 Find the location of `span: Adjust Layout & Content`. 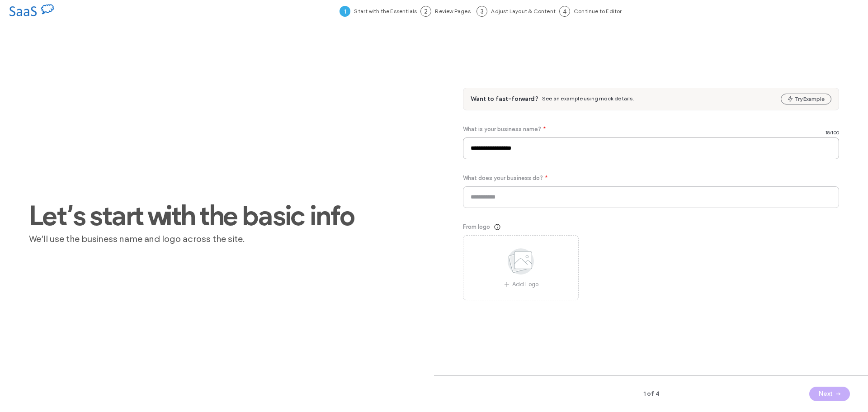

span: Adjust Layout & Content is located at coordinates (523, 12).